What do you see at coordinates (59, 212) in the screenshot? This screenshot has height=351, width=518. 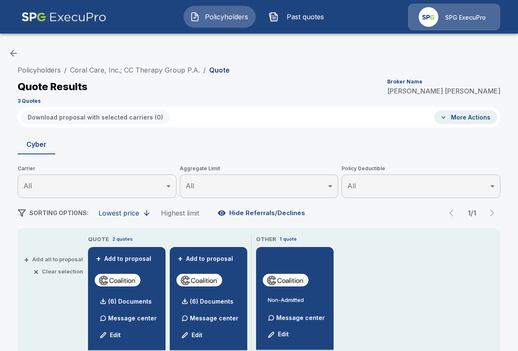 I see `span: SORTING OPTIONS:` at bounding box center [59, 212].